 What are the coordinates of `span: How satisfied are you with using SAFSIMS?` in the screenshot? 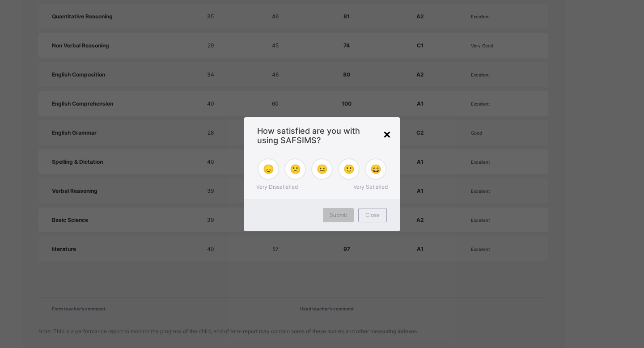 It's located at (322, 135).